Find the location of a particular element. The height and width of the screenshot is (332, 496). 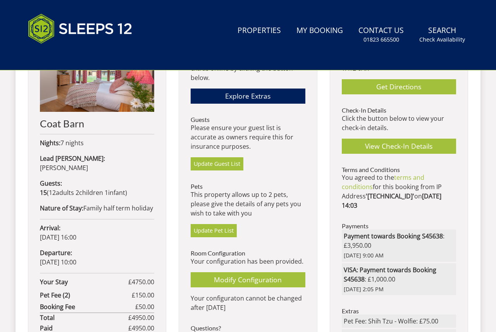

small: Check Availability is located at coordinates (442, 40).